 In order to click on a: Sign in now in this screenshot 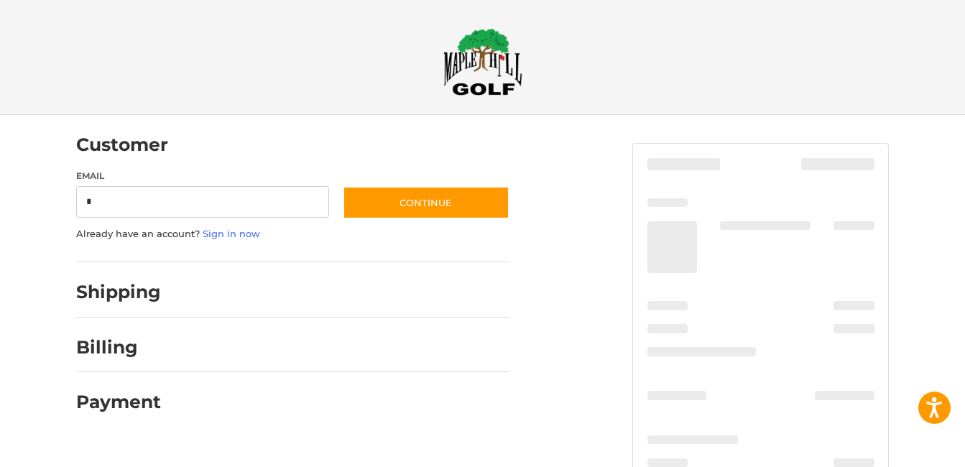, I will do `click(231, 234)`.